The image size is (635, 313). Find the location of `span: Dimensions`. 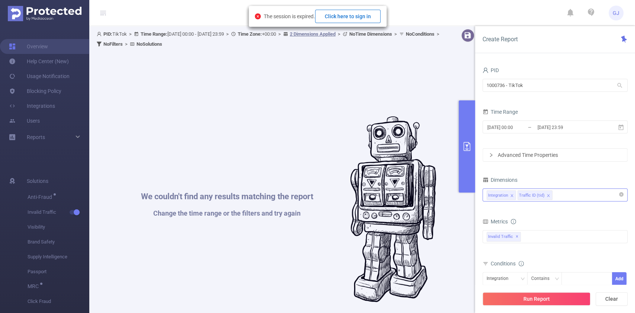

span: Dimensions is located at coordinates (500, 180).